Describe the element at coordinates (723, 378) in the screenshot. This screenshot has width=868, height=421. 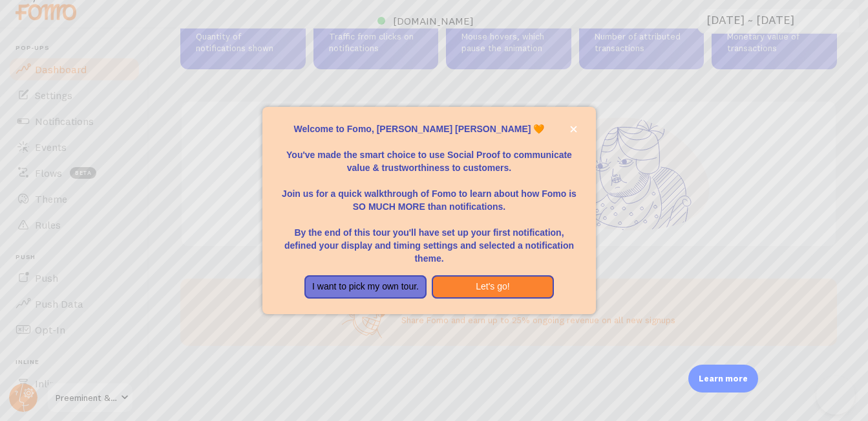
I see `div: Learn more` at that location.